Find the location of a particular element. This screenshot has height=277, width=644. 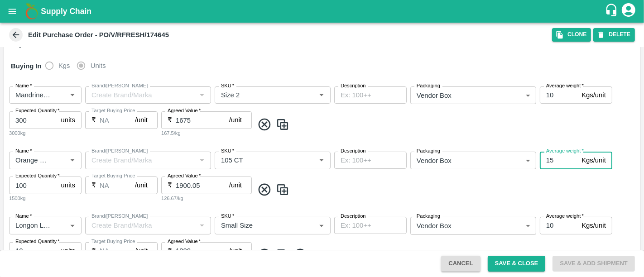

strong: Expected Purchase Items is located at coordinates (52, 44).